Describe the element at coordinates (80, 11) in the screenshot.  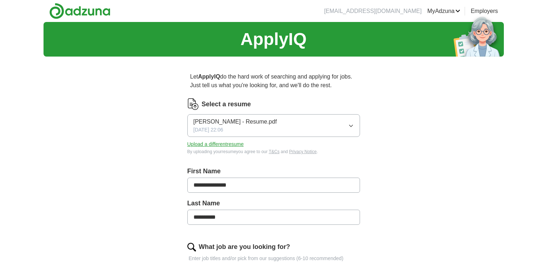
I see `img: Adzuna logo` at that location.